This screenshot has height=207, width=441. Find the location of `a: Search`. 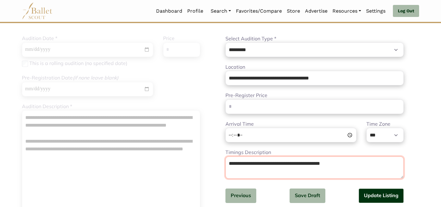

a: Search is located at coordinates (221, 11).